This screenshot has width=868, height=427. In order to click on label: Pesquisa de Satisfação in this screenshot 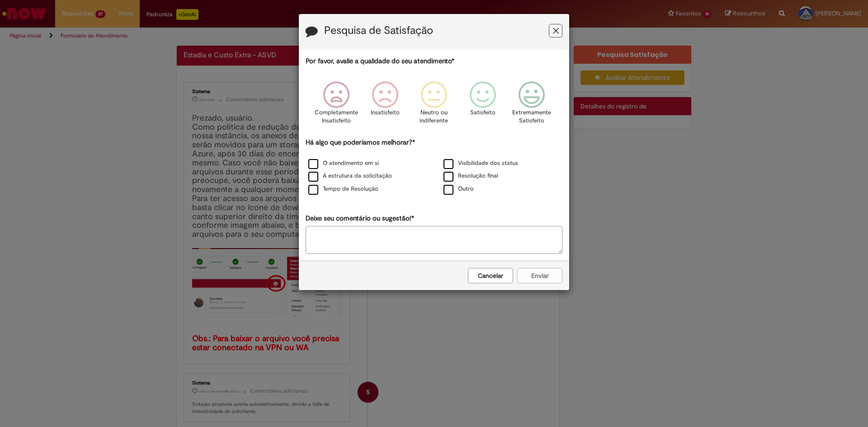, I will do `click(378, 30)`.